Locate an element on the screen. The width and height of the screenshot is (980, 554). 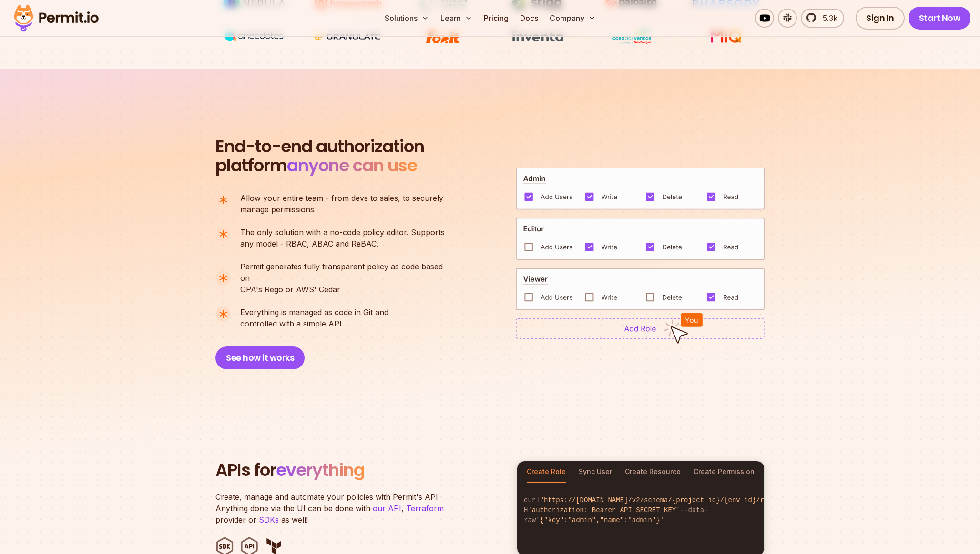
span: anyone can use is located at coordinates (352, 165).